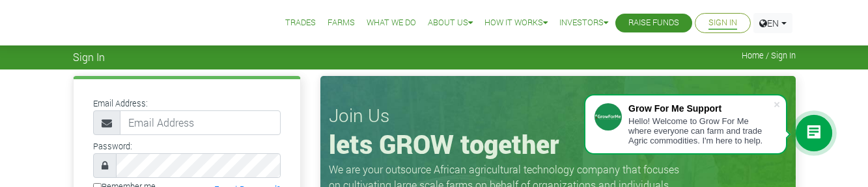 This screenshot has width=868, height=187. What do you see at coordinates (584, 23) in the screenshot?
I see `a: Investors` at bounding box center [584, 23].